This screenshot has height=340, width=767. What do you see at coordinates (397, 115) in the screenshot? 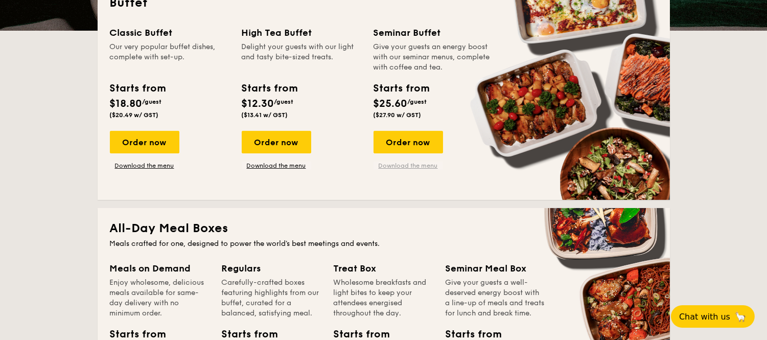
I see `span: ($27.90 w/ GST)` at bounding box center [397, 115].